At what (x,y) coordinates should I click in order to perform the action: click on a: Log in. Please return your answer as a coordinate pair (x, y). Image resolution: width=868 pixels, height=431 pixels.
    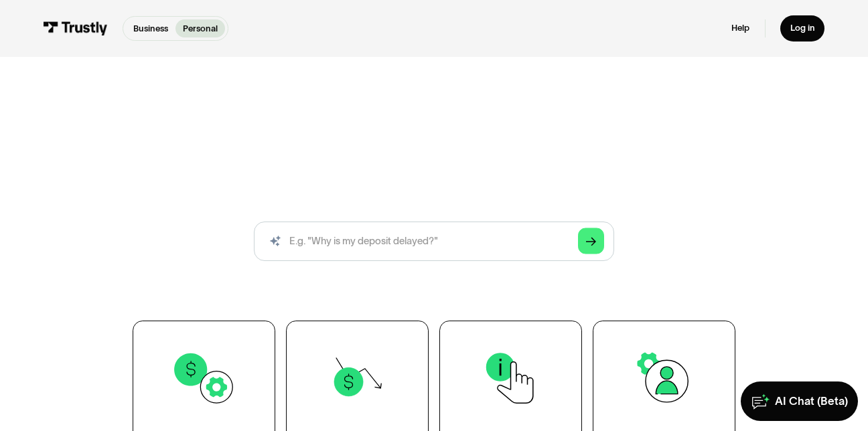
    Looking at the image, I should click on (803, 28).